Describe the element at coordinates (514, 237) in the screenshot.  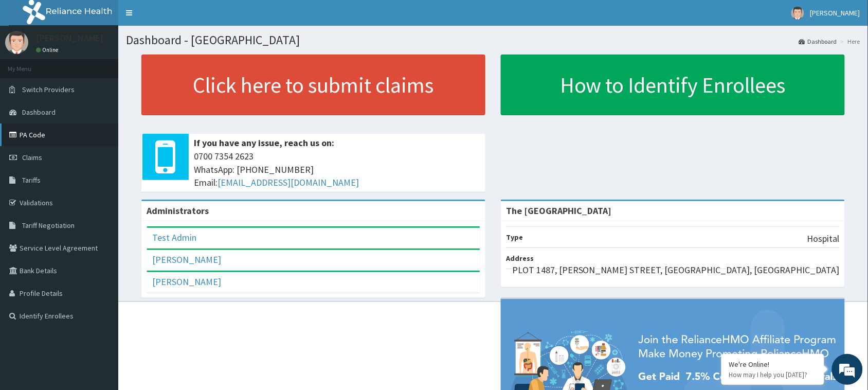
I see `b: Type` at that location.